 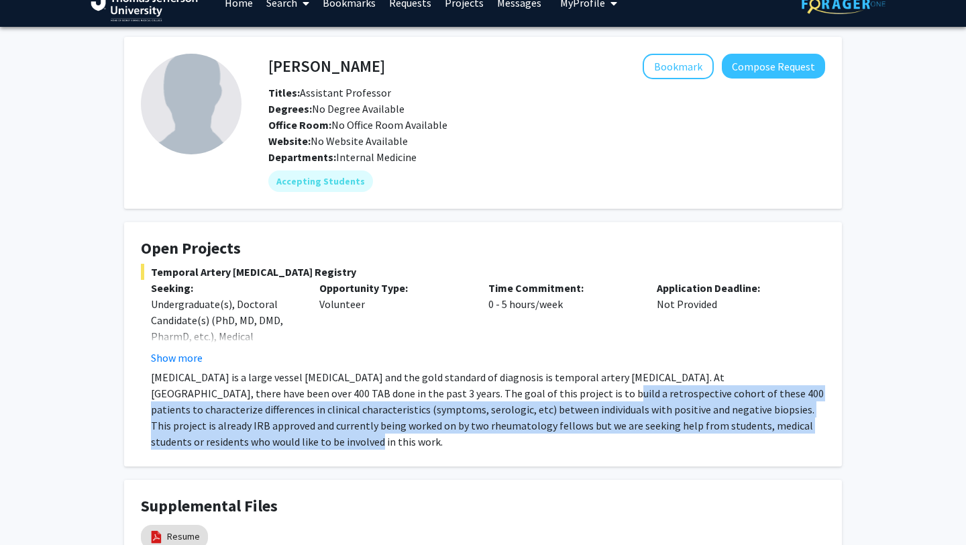 What do you see at coordinates (730, 323) in the screenshot?
I see `div: Not Provided` at bounding box center [730, 323].